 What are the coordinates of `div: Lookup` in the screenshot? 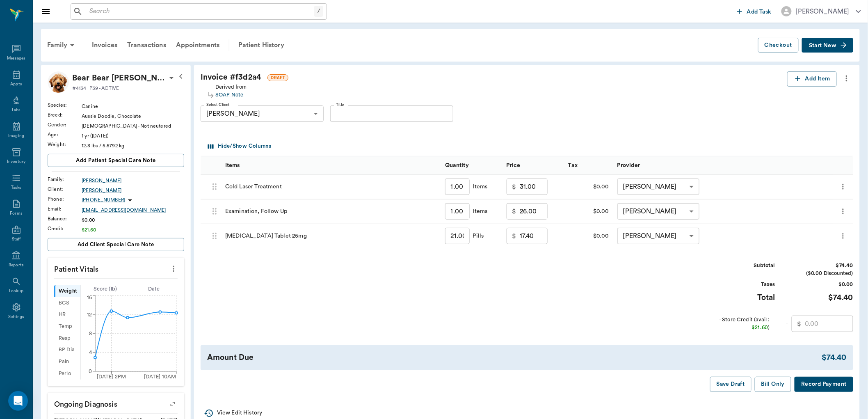 It's located at (16, 291).